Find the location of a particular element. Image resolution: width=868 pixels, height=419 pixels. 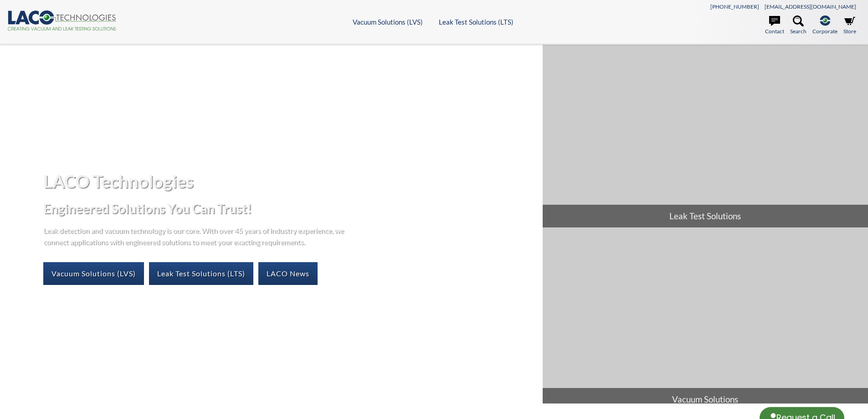

a: Search is located at coordinates (798, 26).